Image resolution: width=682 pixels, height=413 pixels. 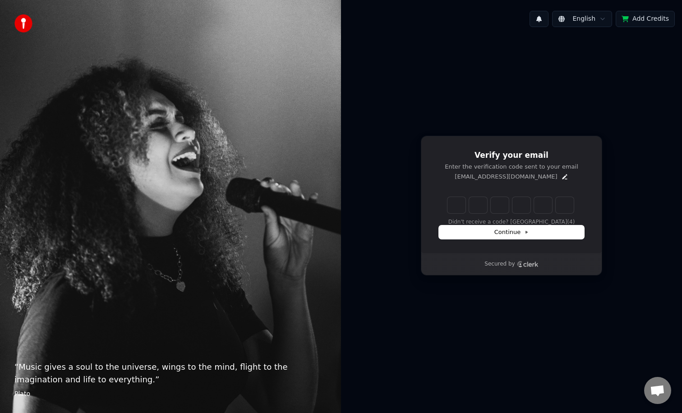 What do you see at coordinates (171, 374) in the screenshot?
I see `p: “ Music gives a soul to the universe, wings to the mind, flight to the imagination and life to ev...` at bounding box center [171, 374].